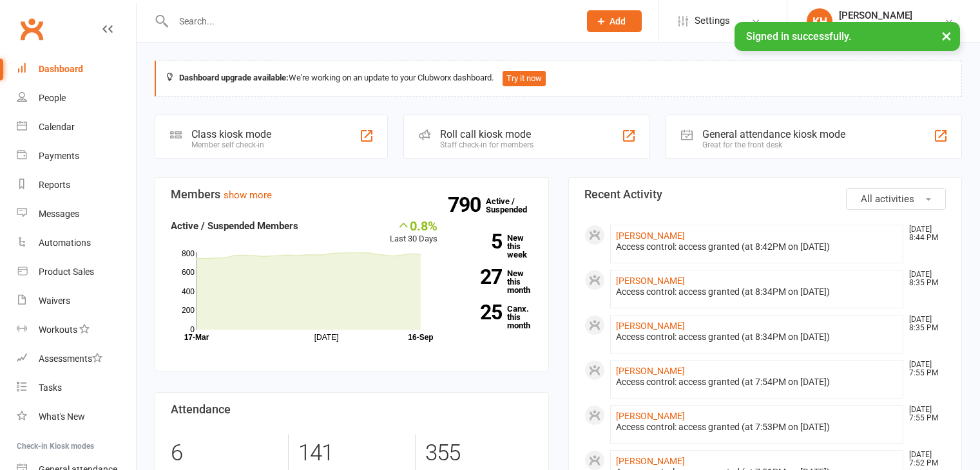 Image resolution: width=980 pixels, height=470 pixels. Describe the element at coordinates (231, 134) in the screenshot. I see `div: Class kiosk mode` at that location.